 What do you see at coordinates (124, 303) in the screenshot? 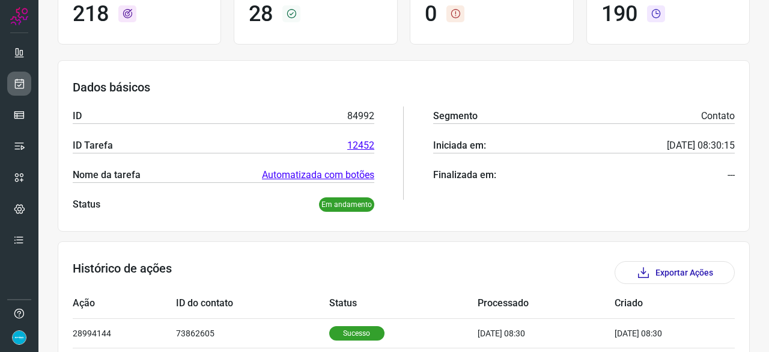
I see `td: Ação` at bounding box center [124, 303].